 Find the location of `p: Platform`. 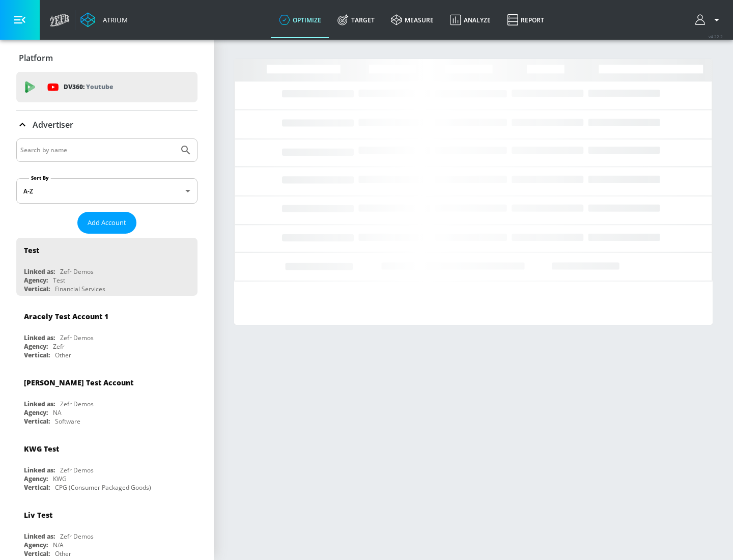

p: Platform is located at coordinates (36, 58).